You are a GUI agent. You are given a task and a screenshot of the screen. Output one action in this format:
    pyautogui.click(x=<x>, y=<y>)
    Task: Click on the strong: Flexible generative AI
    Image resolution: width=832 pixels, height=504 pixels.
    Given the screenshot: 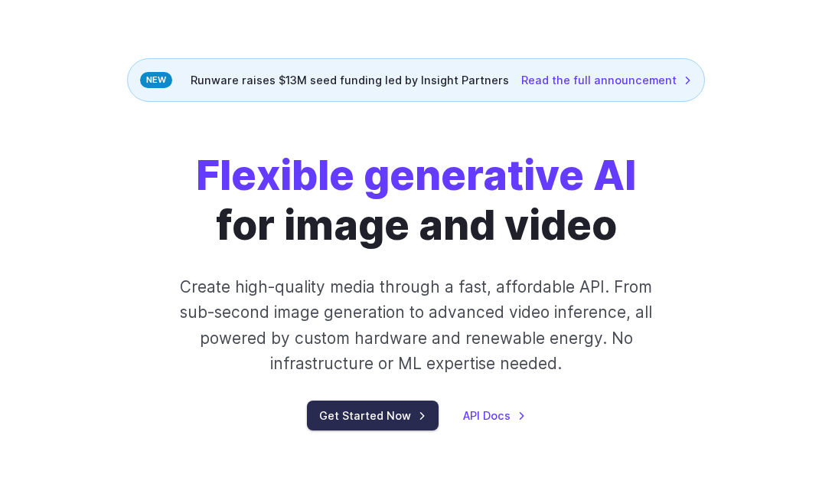 What is the action you would take?
    pyautogui.click(x=416, y=175)
    